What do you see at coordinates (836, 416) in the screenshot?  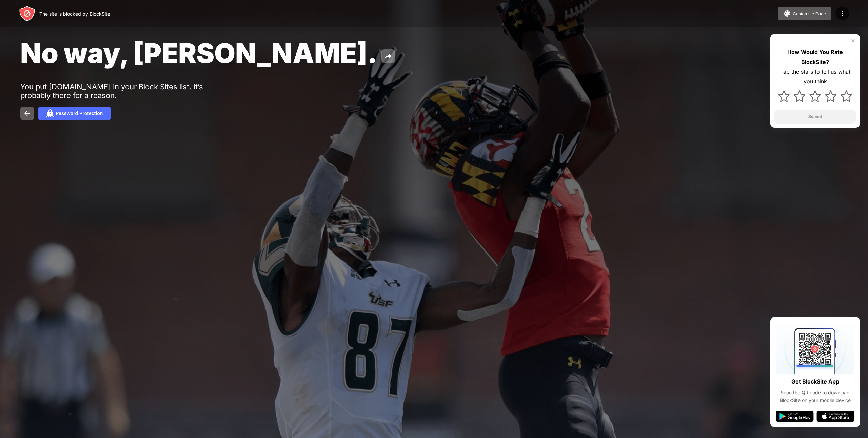 I see `img: app-store.svg` at bounding box center [836, 416].